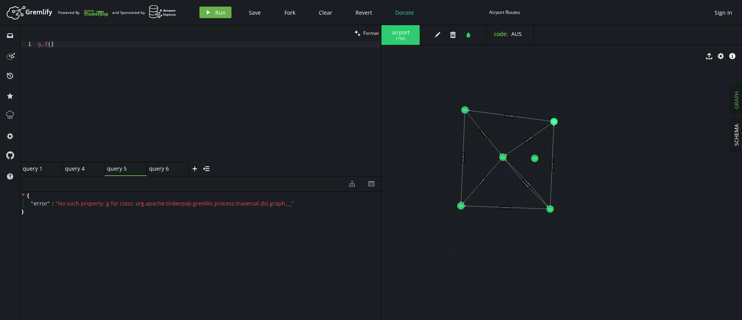 This screenshot has width=742, height=320. Describe the element at coordinates (505, 12) in the screenshot. I see `div: Airport Routes` at that location.